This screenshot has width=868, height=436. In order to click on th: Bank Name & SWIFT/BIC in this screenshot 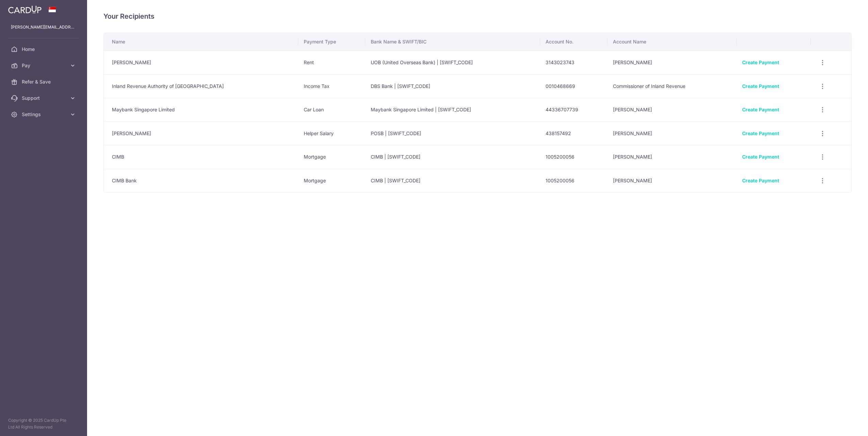, I will do `click(453, 42)`.